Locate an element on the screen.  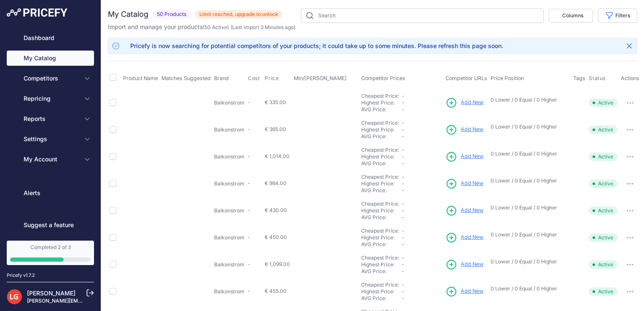
button: My Account is located at coordinates (50, 160).